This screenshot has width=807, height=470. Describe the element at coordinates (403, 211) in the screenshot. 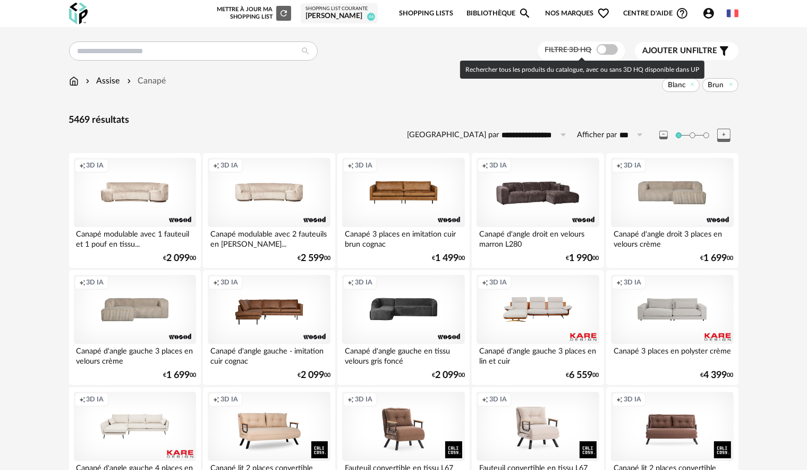

I see `a: Creation icon 3D IA Canapé 3 places en imitation cuir brun cognac €1 49900` at that location.